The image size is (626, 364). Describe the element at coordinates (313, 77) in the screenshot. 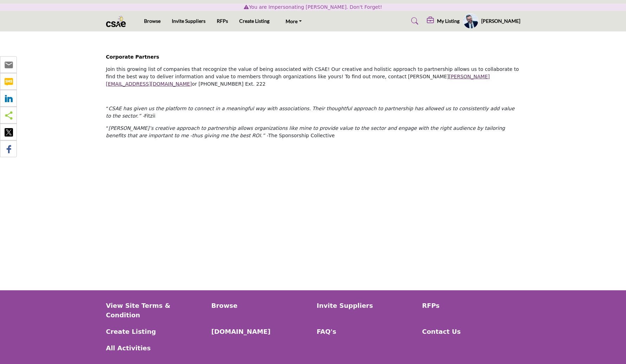

I see `p: Join this growing list of companies that recognize the value of being associated with CSAE! Our c...` at that location.